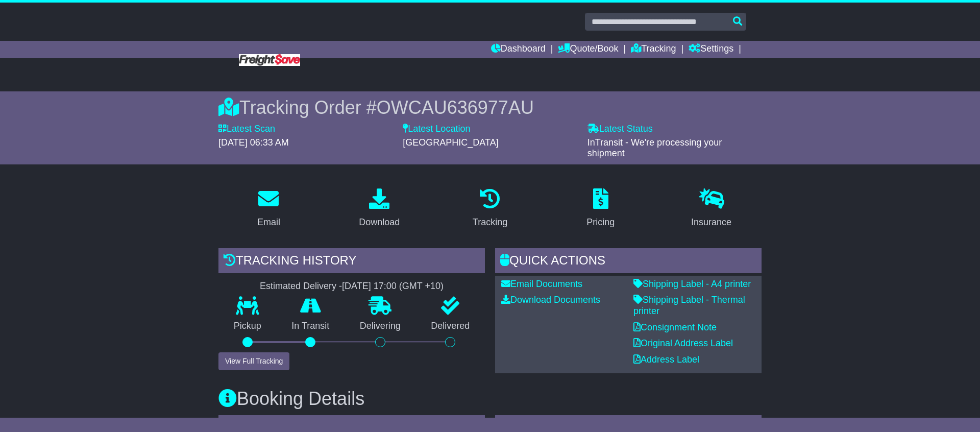 The height and width of the screenshot is (432, 980). I want to click on div: Quick Actions, so click(628, 262).